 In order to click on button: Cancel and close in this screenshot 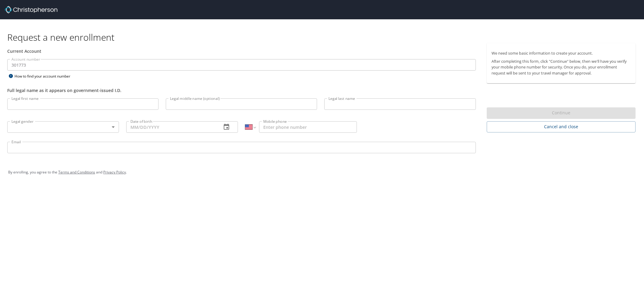, I will do `click(561, 127)`.